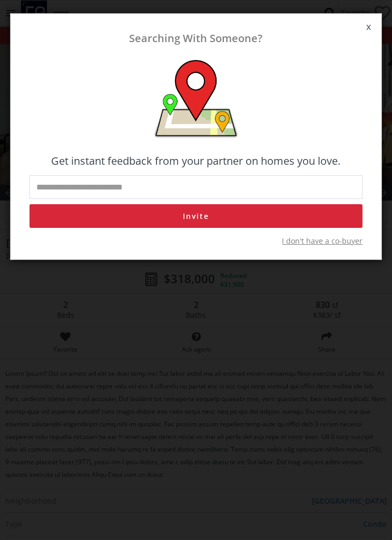  What do you see at coordinates (322, 241) in the screenshot?
I see `span: I don't have a co-buyer` at bounding box center [322, 241].